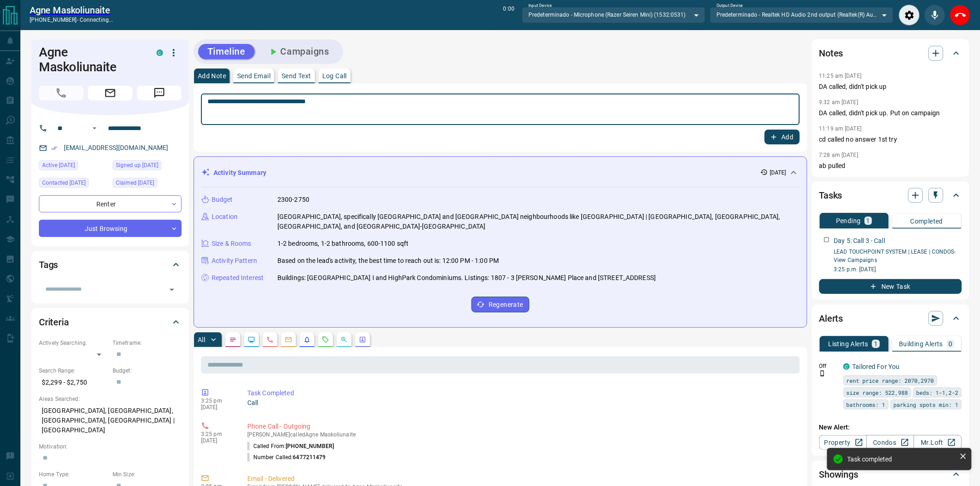  I want to click on button: Timeline, so click(227, 52).